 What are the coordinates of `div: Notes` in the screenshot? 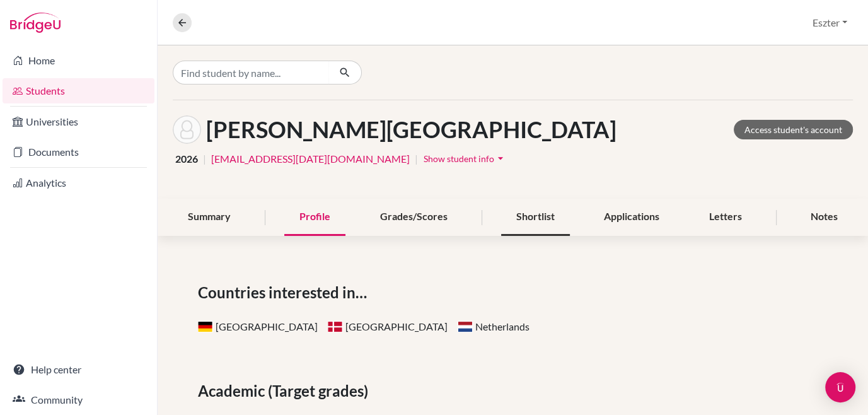 It's located at (824, 217).